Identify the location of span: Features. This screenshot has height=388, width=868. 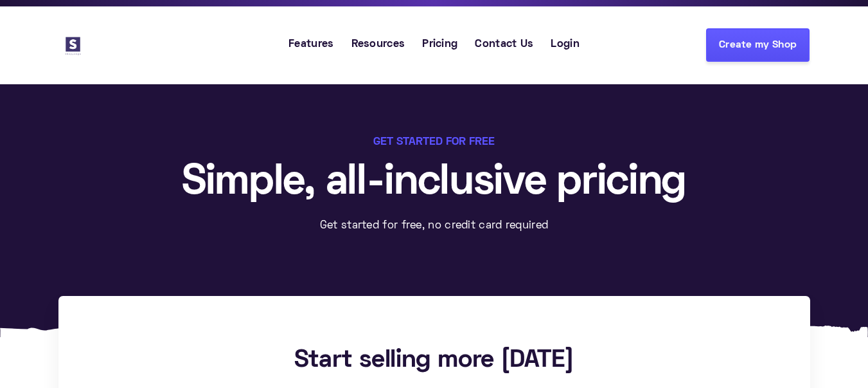
(311, 45).